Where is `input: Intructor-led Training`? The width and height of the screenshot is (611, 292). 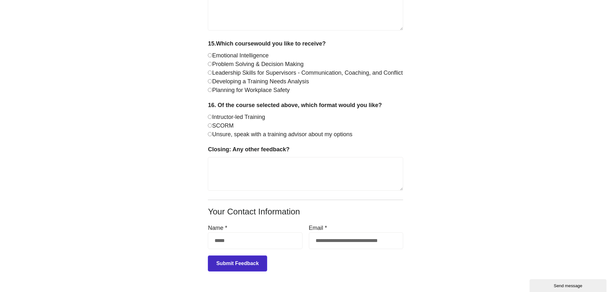
input: Intructor-led Training is located at coordinates (210, 117).